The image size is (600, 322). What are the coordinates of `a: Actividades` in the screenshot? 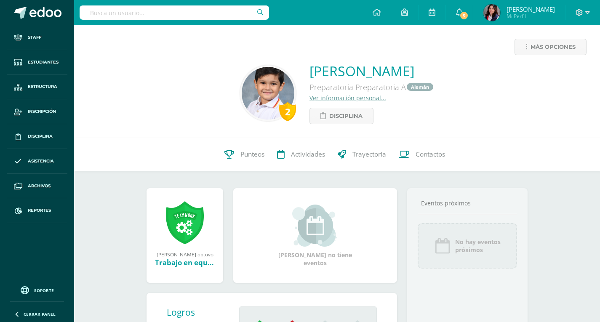 It's located at (301, 155).